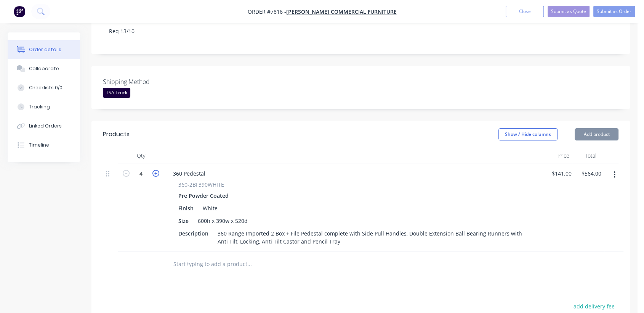  Describe the element at coordinates (525, 11) in the screenshot. I see `button: Close` at that location.